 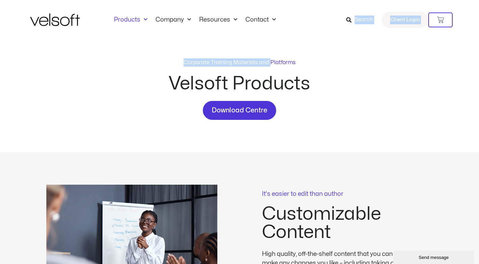 I want to click on img: Velsoft Training Materials, so click(x=55, y=20).